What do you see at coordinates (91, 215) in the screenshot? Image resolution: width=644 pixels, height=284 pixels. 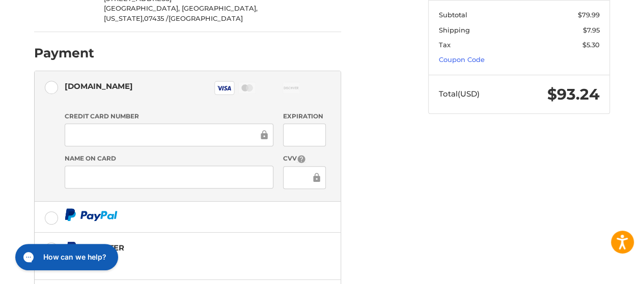 I see `img: PayPal icon` at bounding box center [91, 215].